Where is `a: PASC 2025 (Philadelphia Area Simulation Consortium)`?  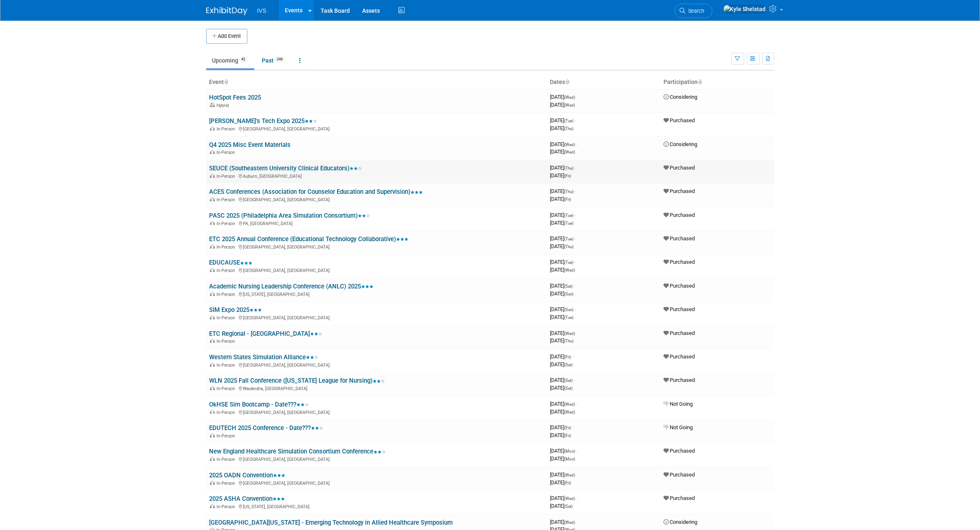 a: PASC 2025 (Philadelphia Area Simulation Consortium) is located at coordinates (290, 215).